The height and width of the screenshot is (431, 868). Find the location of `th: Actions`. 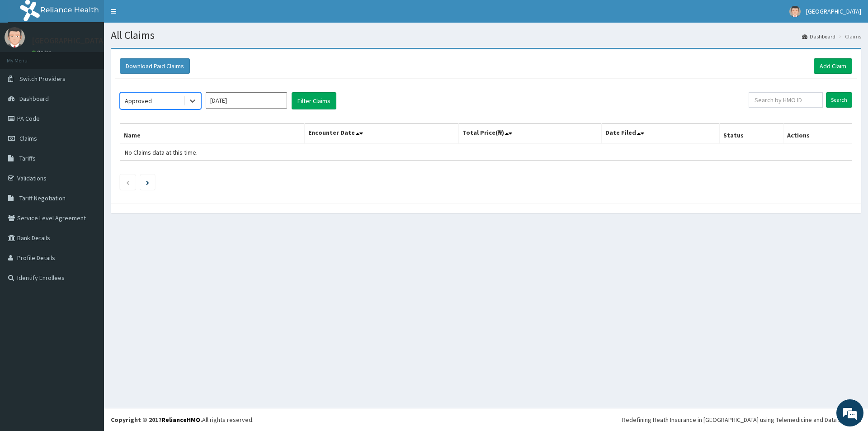

th: Actions is located at coordinates (817, 134).